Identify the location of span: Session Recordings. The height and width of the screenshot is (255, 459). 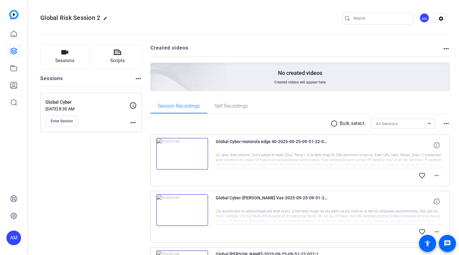
(179, 106).